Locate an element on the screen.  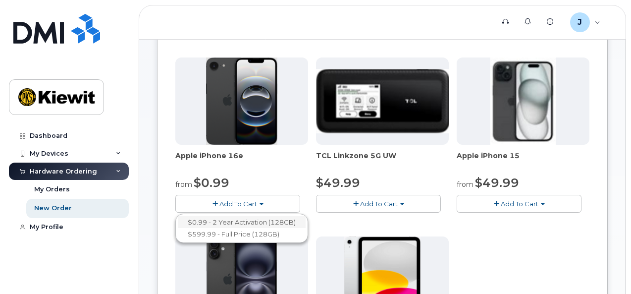
span: J is located at coordinates (579, 22).